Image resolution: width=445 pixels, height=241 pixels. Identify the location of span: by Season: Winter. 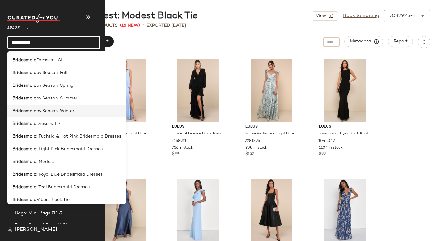
(55, 111).